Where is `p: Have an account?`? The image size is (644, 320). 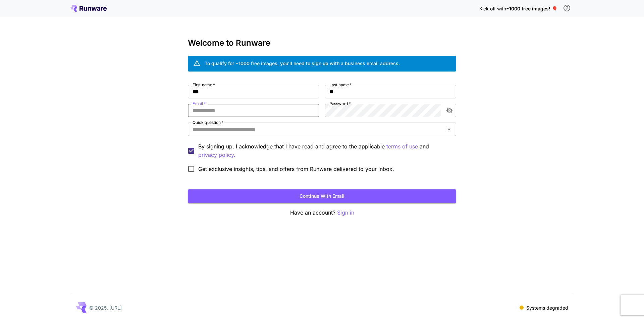
p: Have an account? is located at coordinates (322, 213).